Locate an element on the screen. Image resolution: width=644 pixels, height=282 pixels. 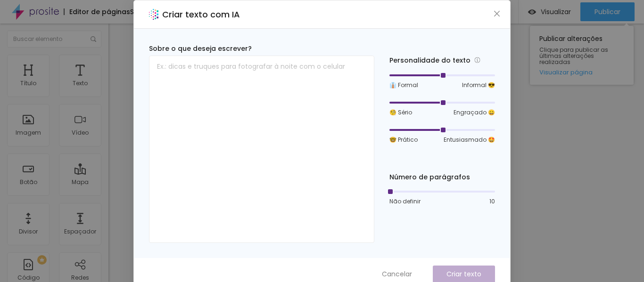
font: Vídeo is located at coordinates (80, 132).